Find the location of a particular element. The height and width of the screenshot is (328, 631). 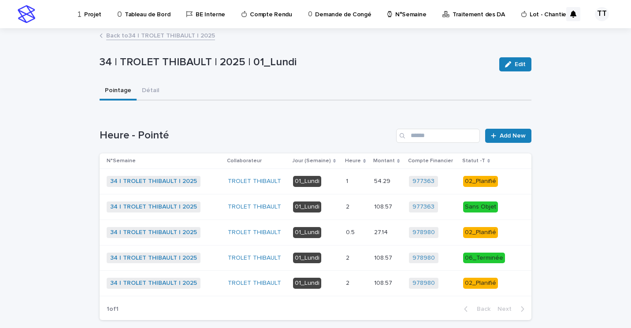

button: Next is located at coordinates (513, 309).